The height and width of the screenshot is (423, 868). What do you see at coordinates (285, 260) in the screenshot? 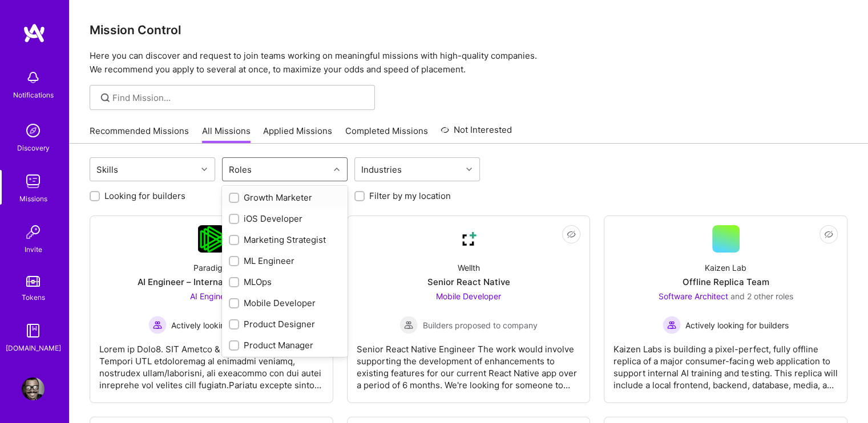
I see `div: ML Engineer` at bounding box center [285, 260].